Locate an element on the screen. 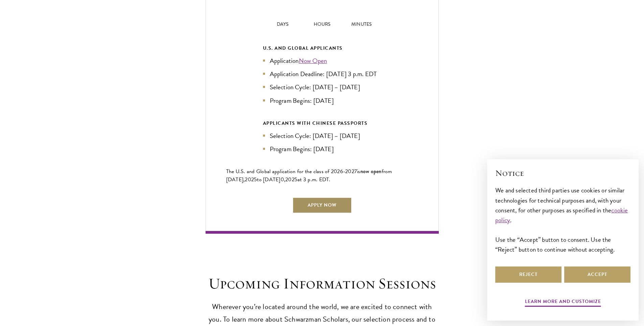  a: Apply Now is located at coordinates (322, 205).